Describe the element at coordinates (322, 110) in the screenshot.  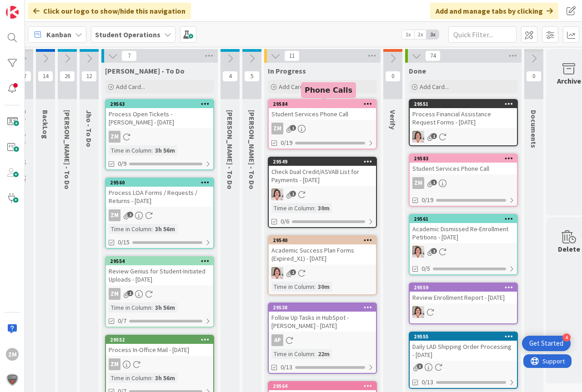
I see `div: 29584Student Services Phone Call` at that location.